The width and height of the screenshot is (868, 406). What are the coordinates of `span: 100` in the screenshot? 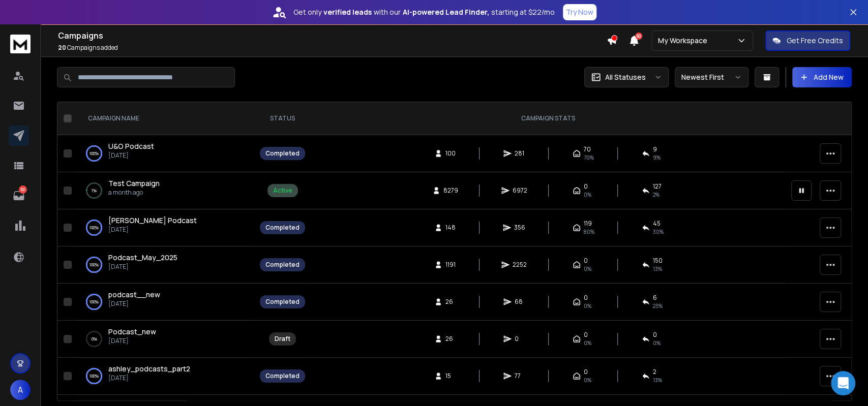 It's located at (451, 154).